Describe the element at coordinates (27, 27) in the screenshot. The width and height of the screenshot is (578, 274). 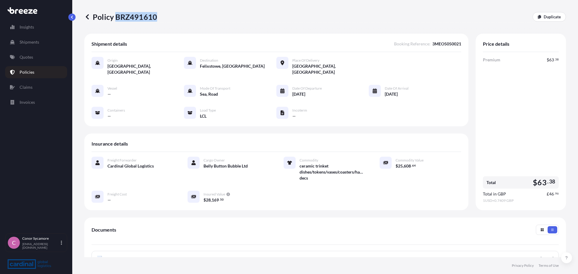
I see `p: Insights` at that location.